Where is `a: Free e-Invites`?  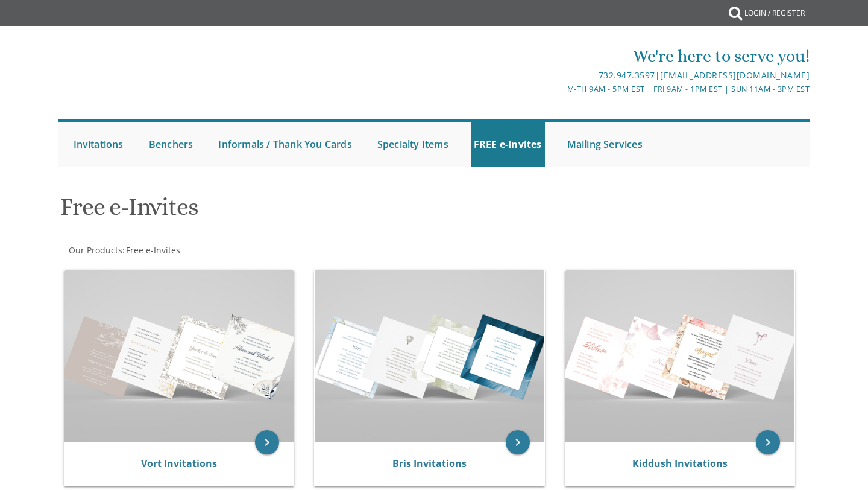 a: Free e-Invites is located at coordinates (152, 250).